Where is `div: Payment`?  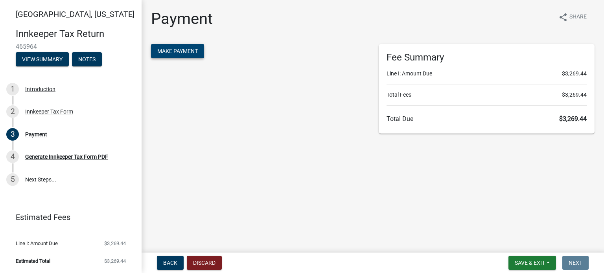
div: Payment is located at coordinates (36, 135).